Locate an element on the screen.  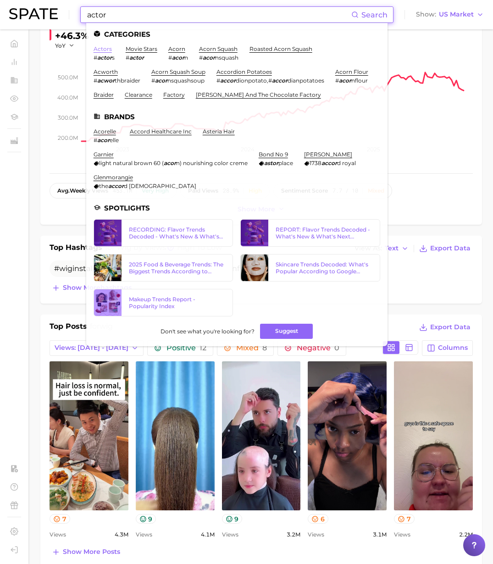
span: thbraider is located at coordinates (127, 80).